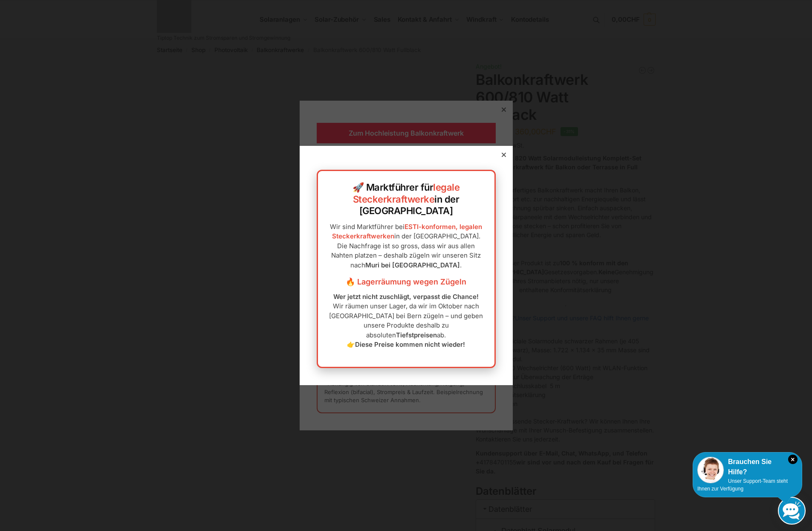  I want to click on div: Brauchen Sie Hilfe?, so click(747, 467).